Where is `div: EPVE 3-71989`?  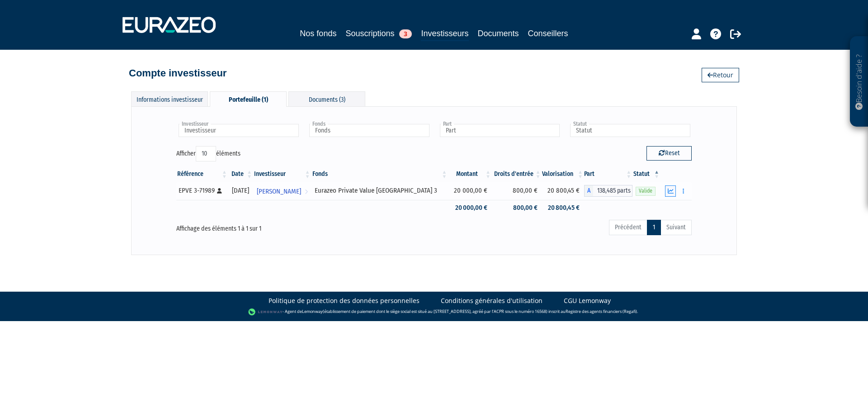
div: EPVE 3-71989 is located at coordinates (202, 191).